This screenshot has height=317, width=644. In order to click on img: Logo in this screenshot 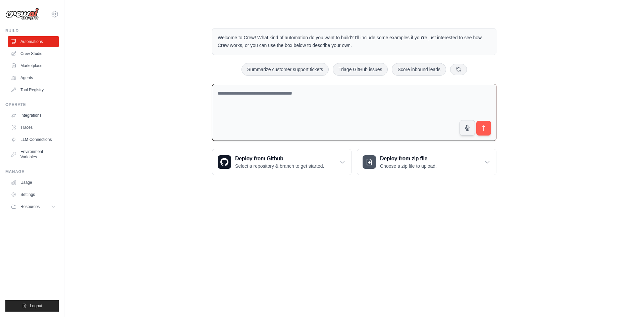, I will do `click(22, 14)`.